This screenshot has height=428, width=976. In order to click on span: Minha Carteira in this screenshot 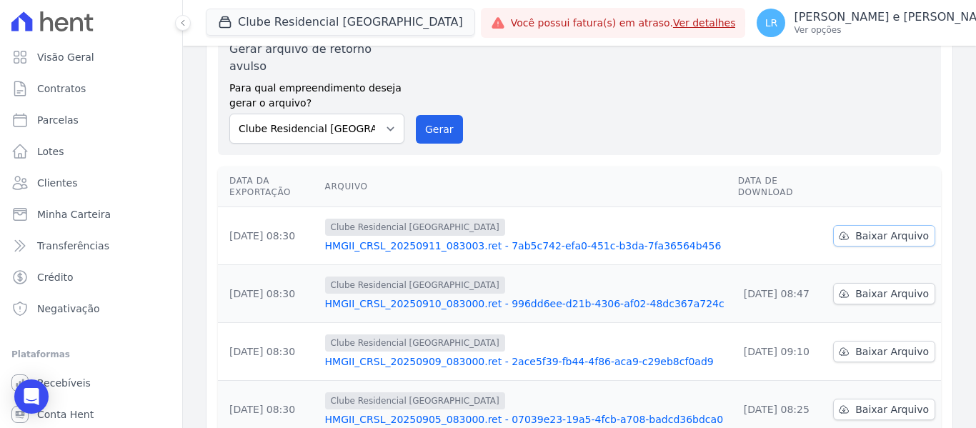, I will do `click(74, 214)`.